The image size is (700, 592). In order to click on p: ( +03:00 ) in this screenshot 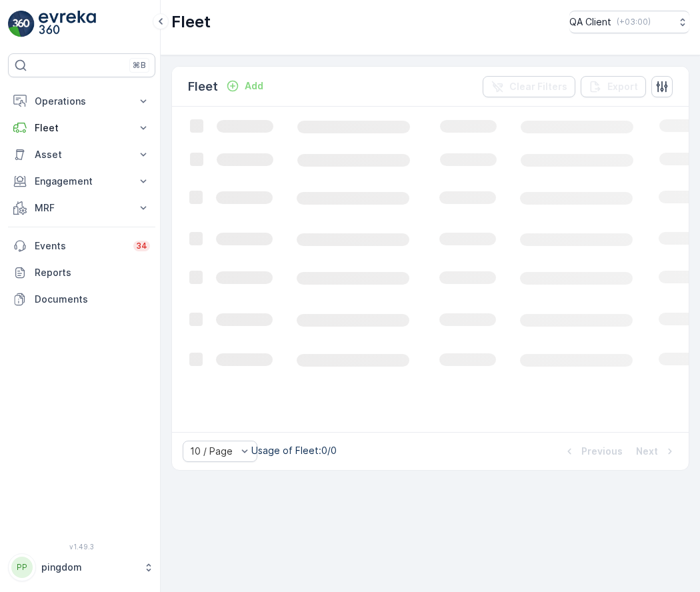, I will do `click(634, 22)`.